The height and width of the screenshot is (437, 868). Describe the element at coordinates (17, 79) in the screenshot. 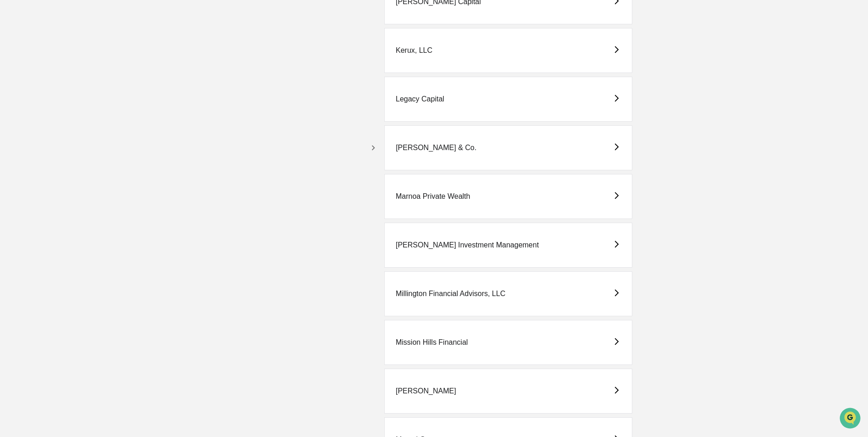

I see `img: 1746055101610-c473b297-6a78-478c-a979-82029cc54cd1` at that location.